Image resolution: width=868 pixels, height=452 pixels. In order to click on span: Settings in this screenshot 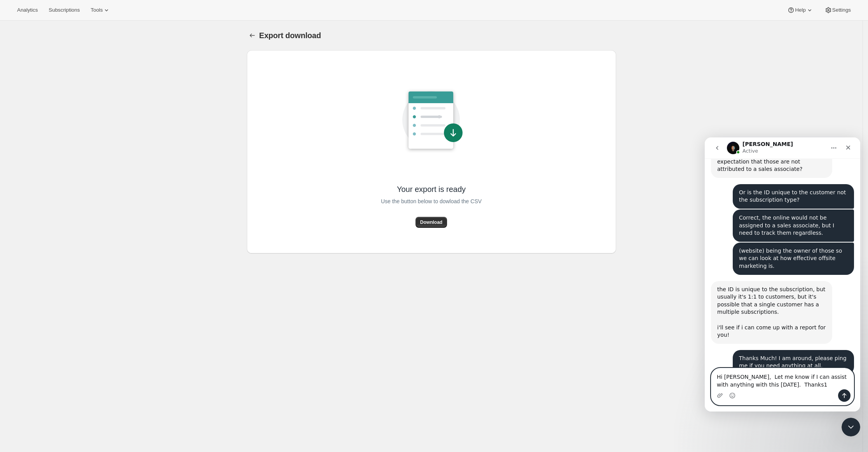, I will do `click(842, 10)`.